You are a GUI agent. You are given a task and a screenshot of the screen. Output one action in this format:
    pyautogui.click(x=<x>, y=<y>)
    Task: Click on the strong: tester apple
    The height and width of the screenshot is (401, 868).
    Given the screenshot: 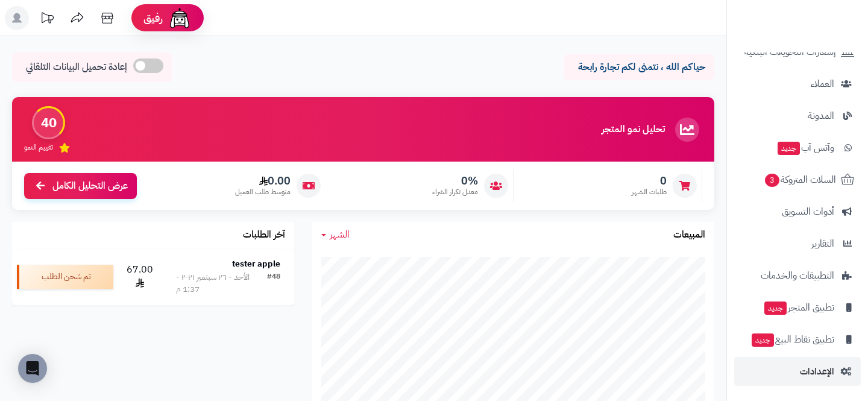 What is the action you would take?
    pyautogui.click(x=256, y=263)
    